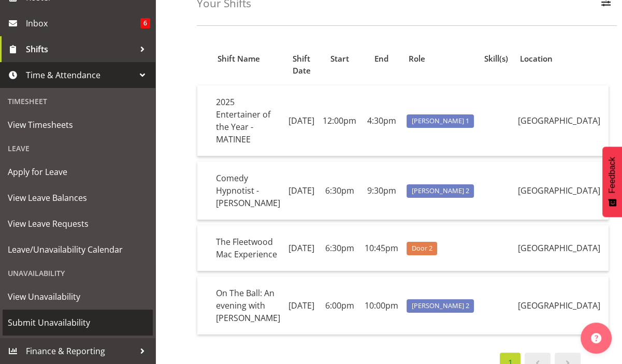 The height and width of the screenshot is (364, 622). What do you see at coordinates (496, 59) in the screenshot?
I see `span: Skill(s)` at bounding box center [496, 59].